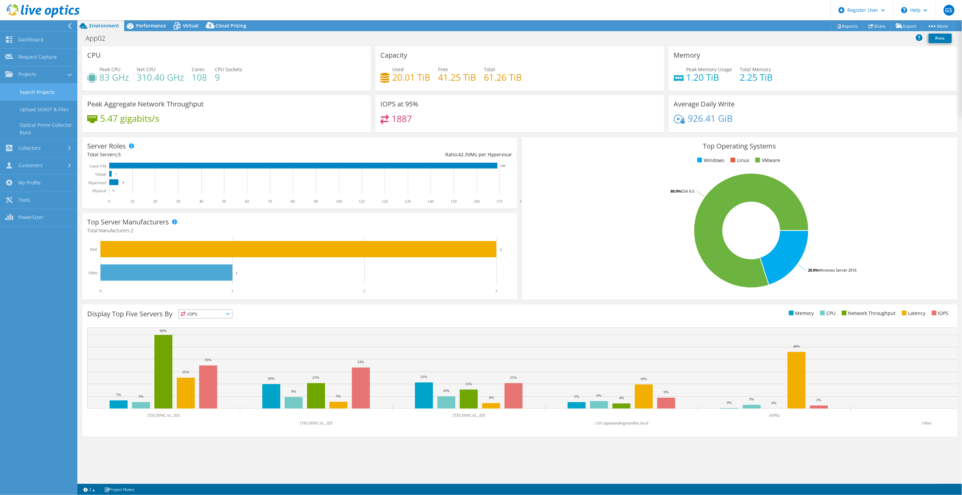 The width and height of the screenshot is (962, 495). I want to click on h3: Average Daily Write, so click(705, 104).